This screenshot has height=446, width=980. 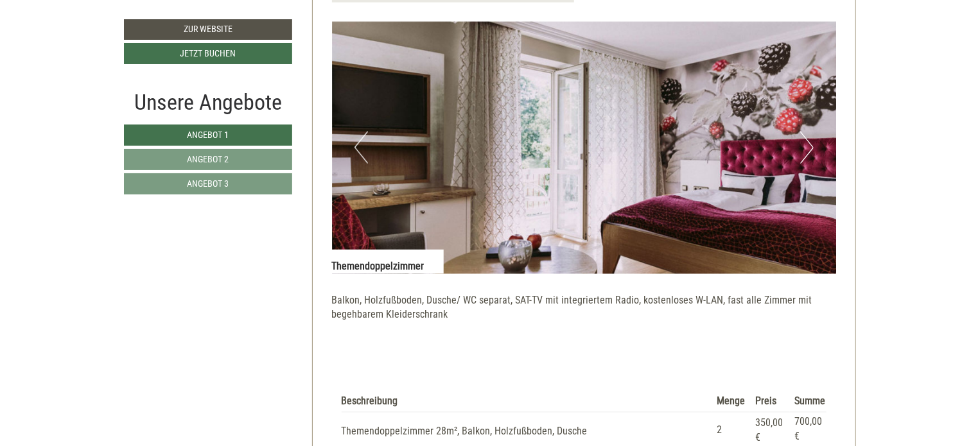 I want to click on button: Next, so click(x=806, y=147).